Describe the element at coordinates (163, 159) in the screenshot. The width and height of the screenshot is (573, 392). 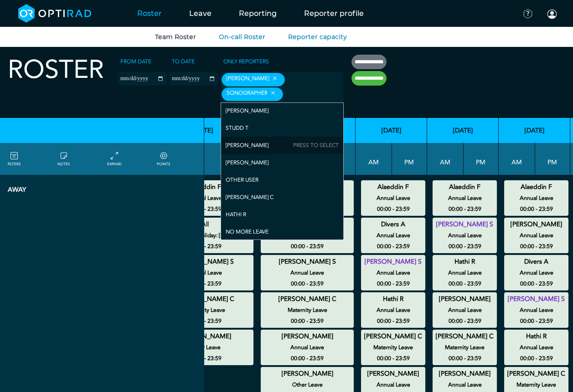
I see `a: collapse/expand expected points` at that location.